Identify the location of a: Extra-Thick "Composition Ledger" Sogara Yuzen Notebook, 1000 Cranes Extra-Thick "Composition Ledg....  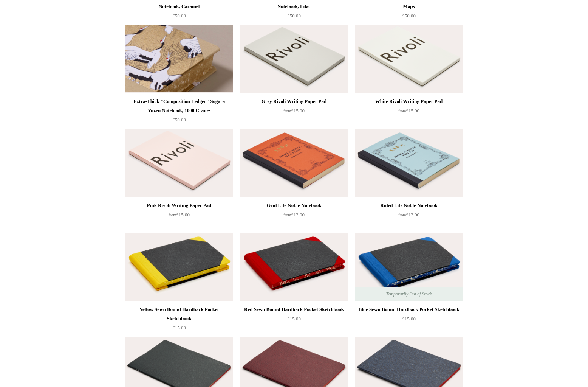
(179, 59).